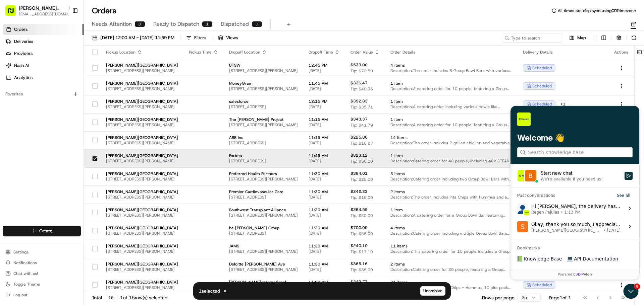  I want to click on a: Nash AI, so click(43, 66).